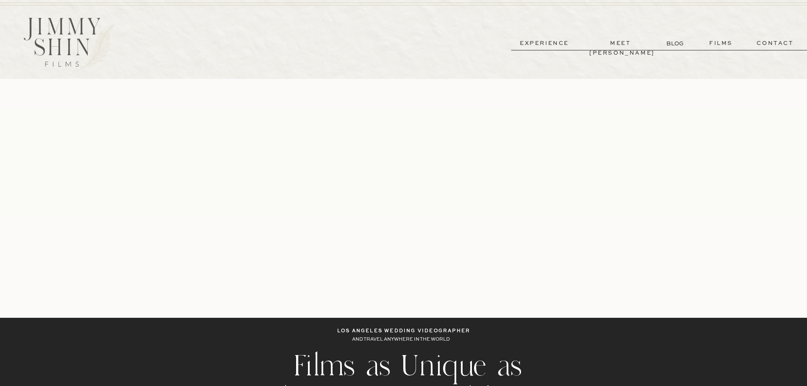  I want to click on p: contact, so click(775, 43).